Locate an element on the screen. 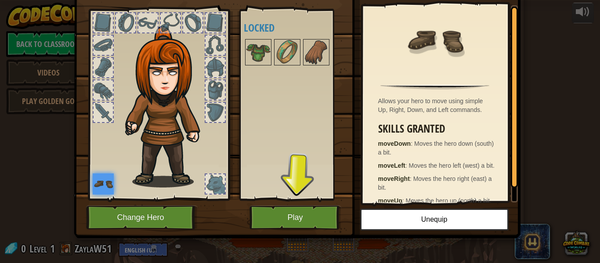  button: Play is located at coordinates (295, 218).